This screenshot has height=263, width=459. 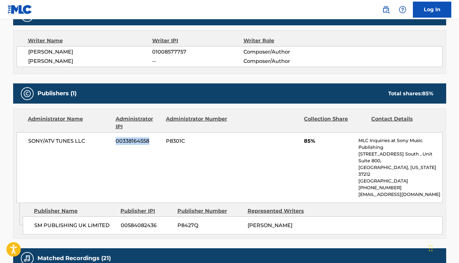 What do you see at coordinates (146, 211) in the screenshot?
I see `div: Publisher IPI` at bounding box center [146, 211].